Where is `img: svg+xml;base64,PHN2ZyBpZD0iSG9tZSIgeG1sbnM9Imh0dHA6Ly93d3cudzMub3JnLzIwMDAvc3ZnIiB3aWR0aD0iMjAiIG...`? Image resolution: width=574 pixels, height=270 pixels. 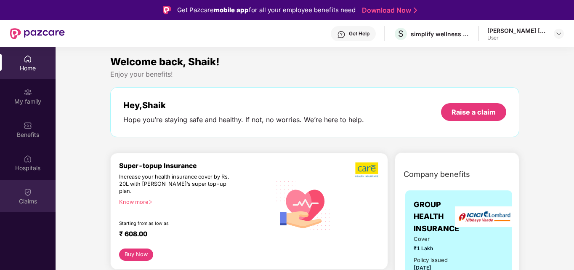
img: svg+xml;base64,PHN2ZyBpZD0iSG9tZSIgeG1sbnM9Imh0dHA6Ly93d3cudzMub3JnLzIwMDAvc3ZnIiB3aWR0aD0iMjAiIG... is located at coordinates (28, 59).